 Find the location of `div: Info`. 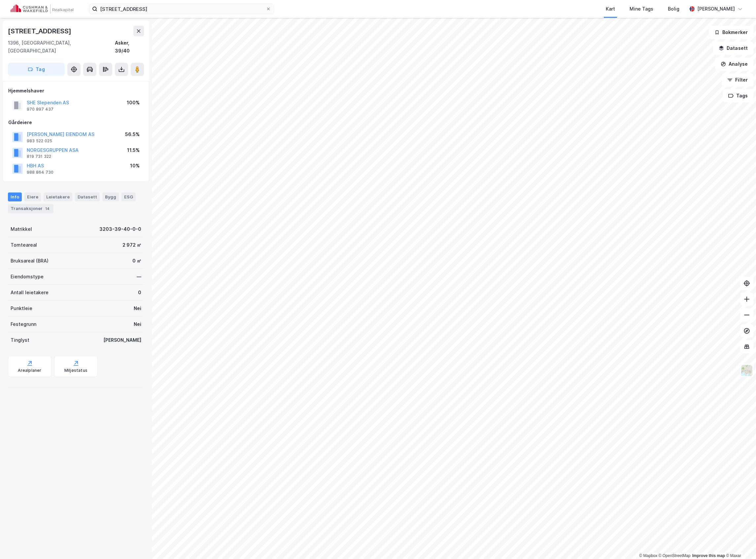

div: Info is located at coordinates (15, 196).